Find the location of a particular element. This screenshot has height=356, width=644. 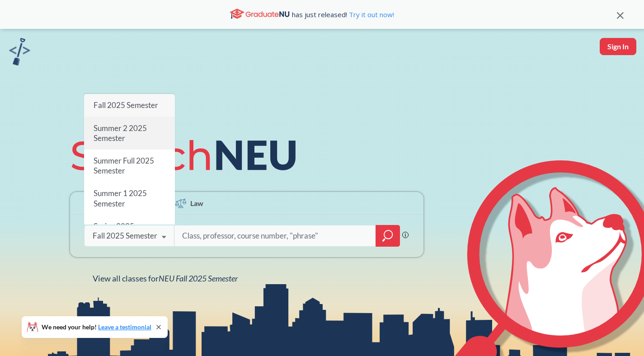

span: Summer Full 2025 Semester is located at coordinates (123, 165).